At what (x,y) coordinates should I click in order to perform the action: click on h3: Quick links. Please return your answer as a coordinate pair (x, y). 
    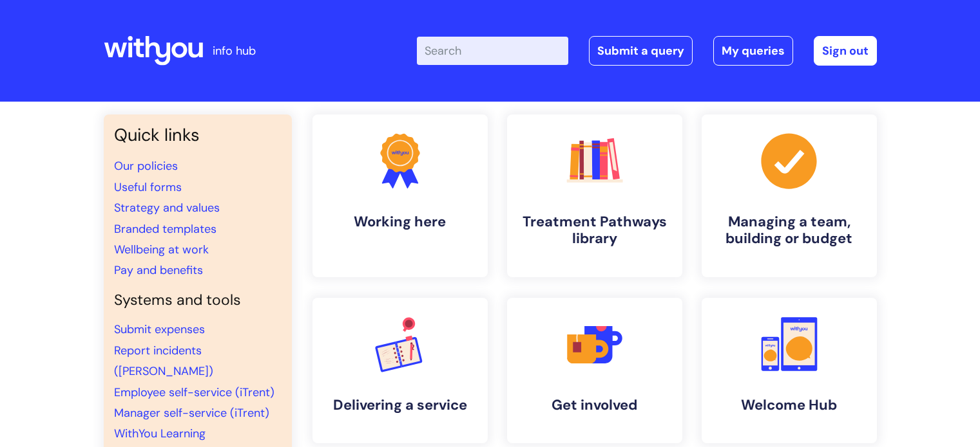
    Looking at the image, I should click on (198, 135).